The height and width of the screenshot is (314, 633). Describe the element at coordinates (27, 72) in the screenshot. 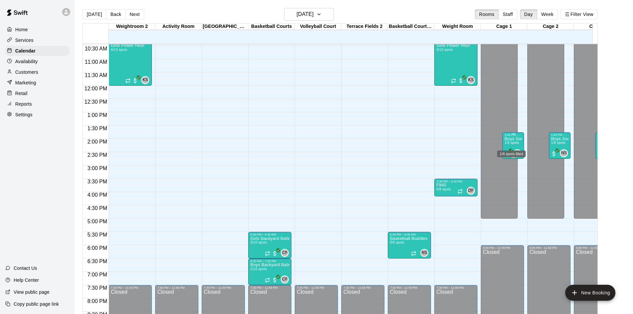

I see `p: Customers` at that location.